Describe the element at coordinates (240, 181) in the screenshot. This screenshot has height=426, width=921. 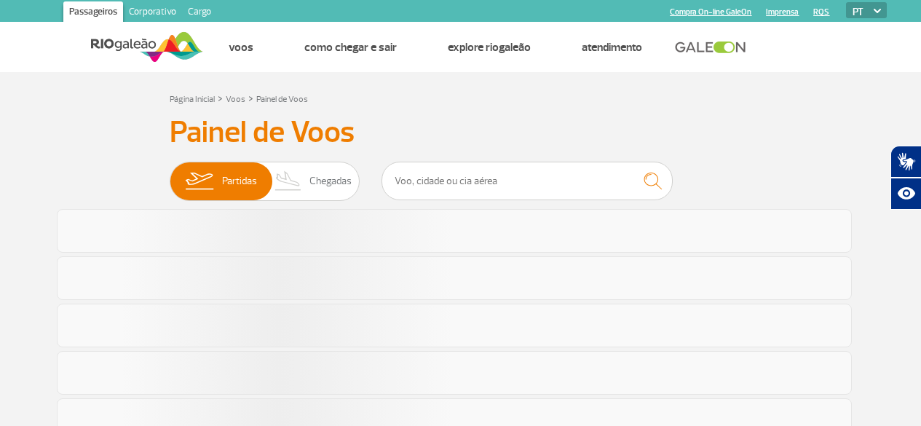
I see `span: Partidas` at that location.